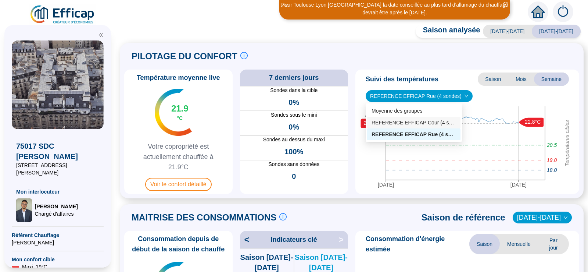  What do you see at coordinates (294, 239) in the screenshot?
I see `span: Indicateurs clé` at bounding box center [294, 239].